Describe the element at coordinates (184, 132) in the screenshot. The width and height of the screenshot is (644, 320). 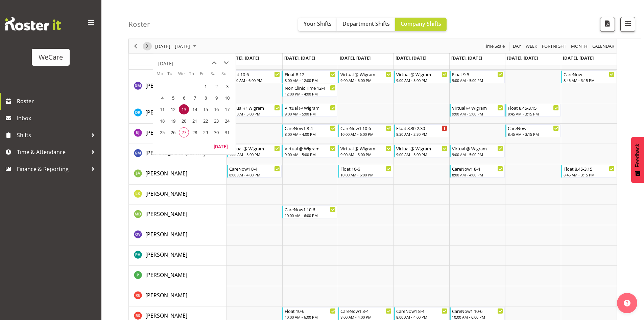
I see `span: Wednesday, August 27, 2025` at that location.